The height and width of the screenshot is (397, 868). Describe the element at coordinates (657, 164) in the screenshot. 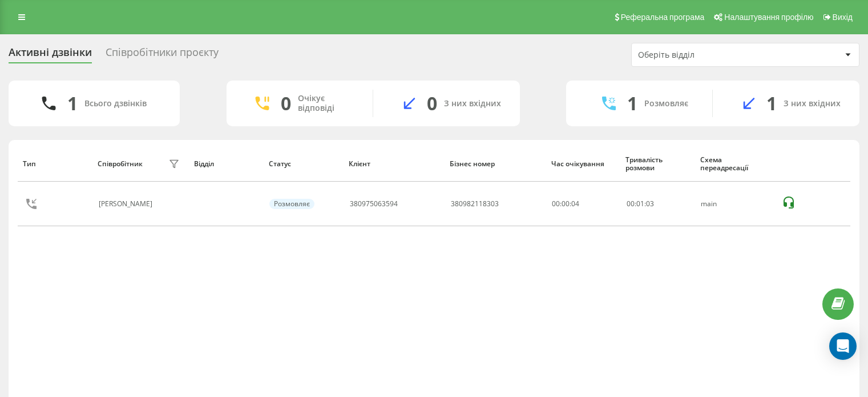

I see `div: Тривалість розмови` at that location.